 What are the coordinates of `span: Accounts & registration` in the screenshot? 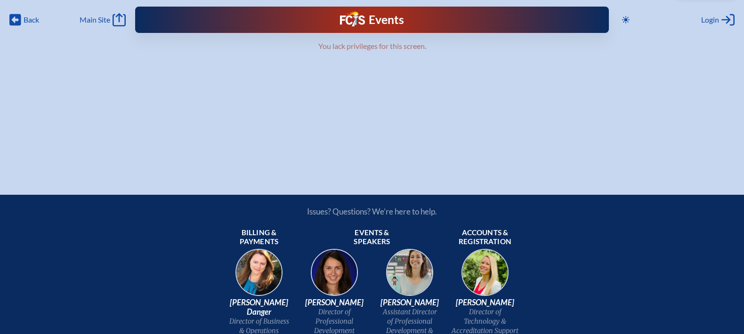 It's located at (485, 238).